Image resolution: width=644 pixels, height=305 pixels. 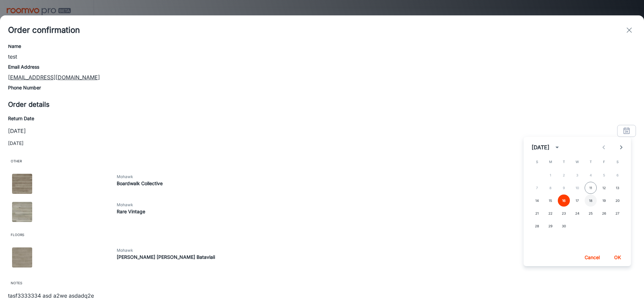 I want to click on button: 13, so click(x=618, y=188).